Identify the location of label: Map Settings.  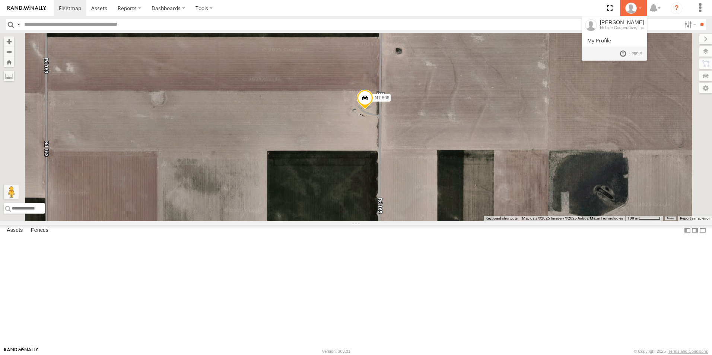
(706, 88).